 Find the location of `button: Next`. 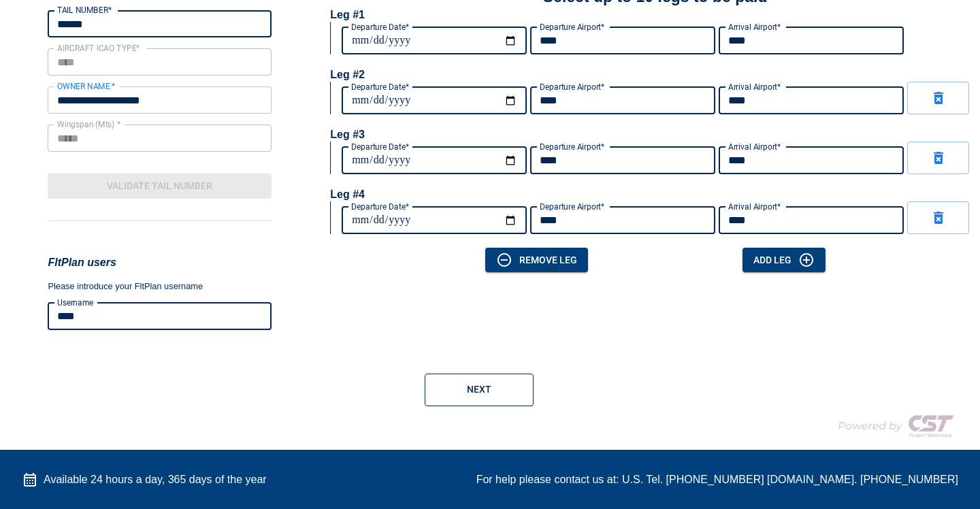

button: Next is located at coordinates (479, 390).